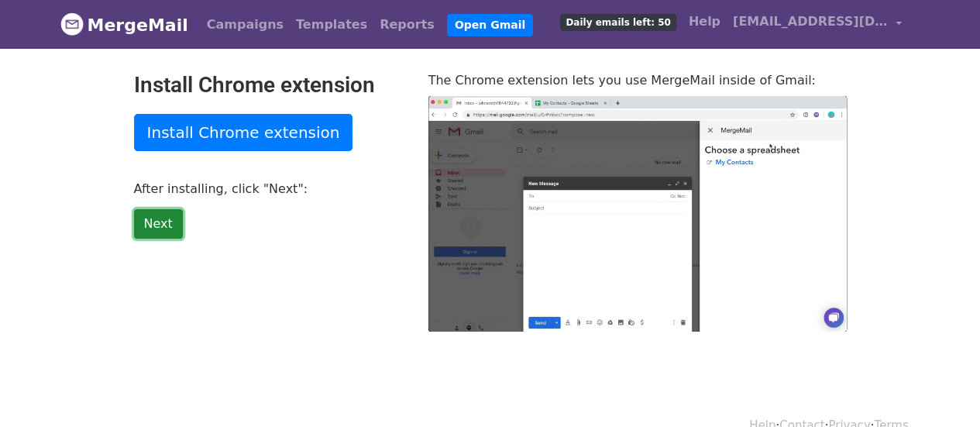  What do you see at coordinates (941, 389) in the screenshot?
I see `div: Chat Widget` at bounding box center [941, 389].